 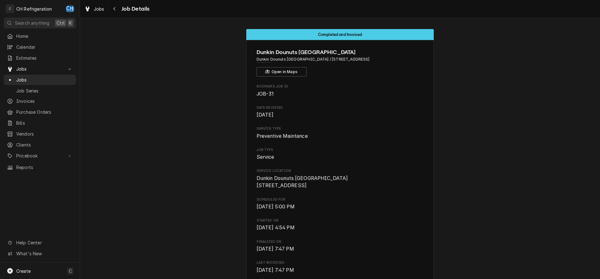 I want to click on div: Roopairs Job ID, so click(x=340, y=91).